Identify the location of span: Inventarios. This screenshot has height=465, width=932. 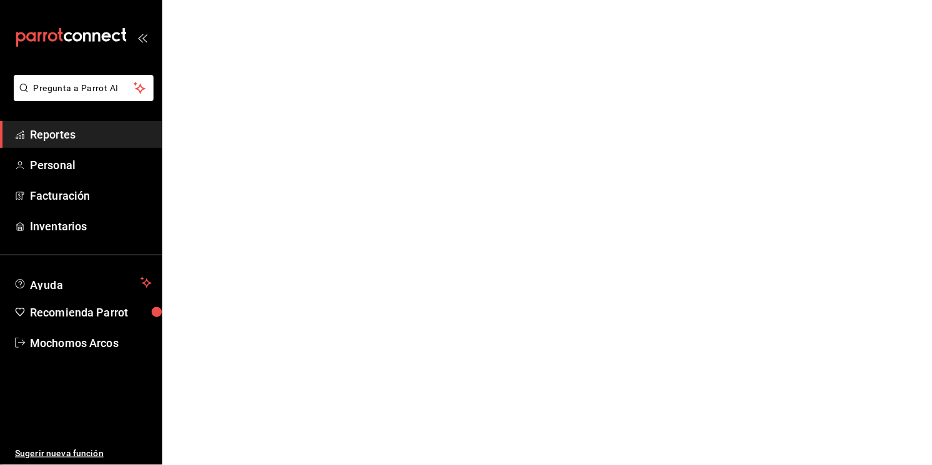
(91, 226).